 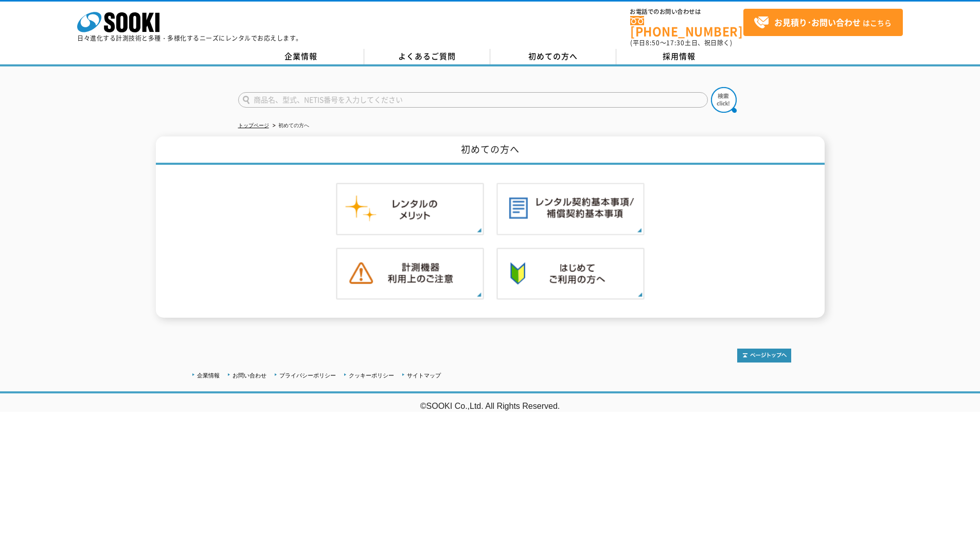 What do you see at coordinates (570, 274) in the screenshot?
I see `img: 初めての方へ` at bounding box center [570, 274].